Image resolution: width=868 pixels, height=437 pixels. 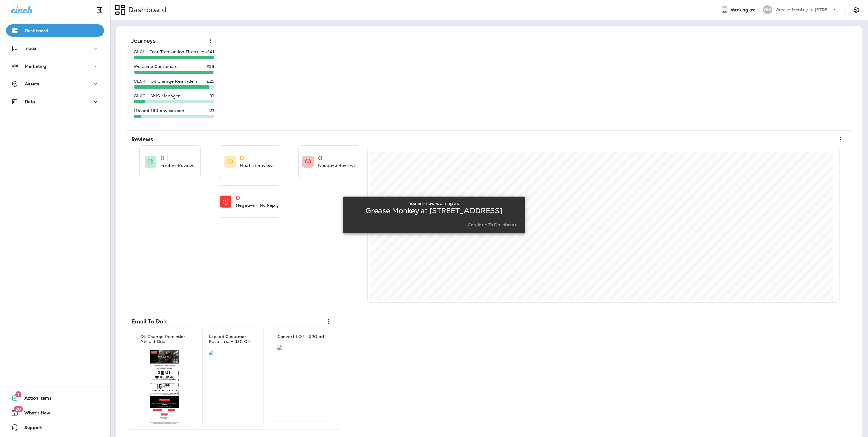 I want to click on button: Data, so click(x=55, y=102).